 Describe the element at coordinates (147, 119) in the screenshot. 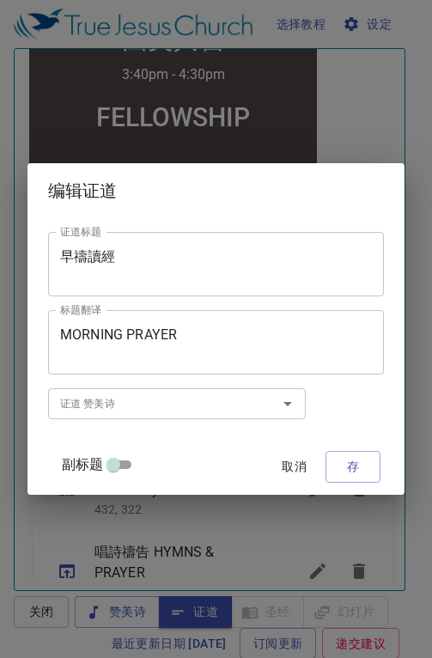

I see `div: FELLOWSHIP` at that location.